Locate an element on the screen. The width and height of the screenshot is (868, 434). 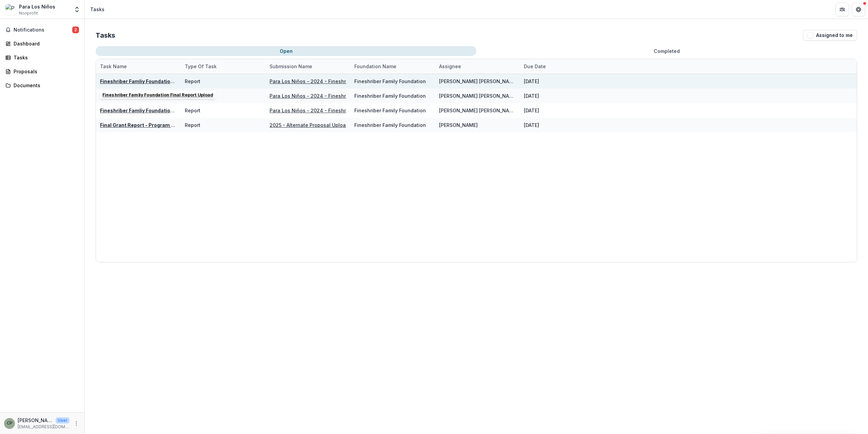
button: More is located at coordinates (76, 423).